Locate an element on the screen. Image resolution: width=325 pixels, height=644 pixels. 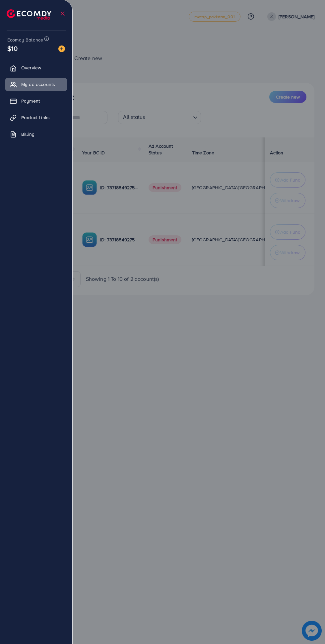
img: logo is located at coordinates (29, 14).